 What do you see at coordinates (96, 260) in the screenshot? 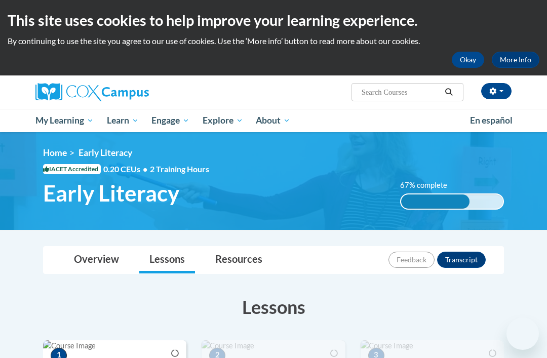
I see `a: Overview` at bounding box center [96, 260].